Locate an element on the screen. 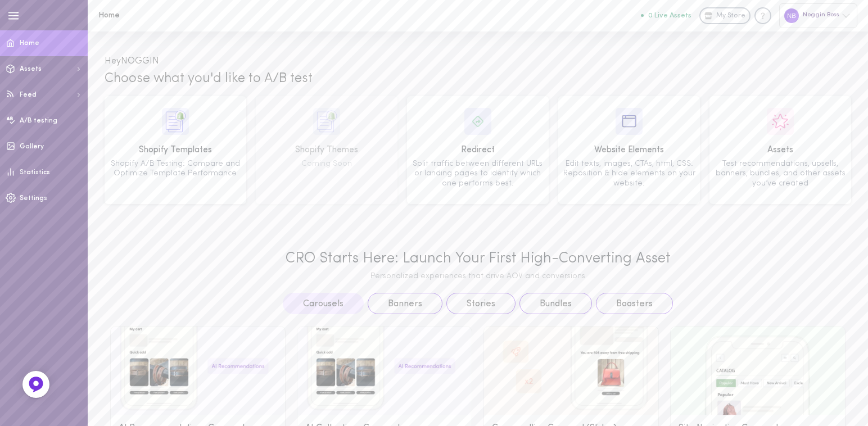  div: Personalized experiences that drive AOV and conversions is located at coordinates (478, 277).